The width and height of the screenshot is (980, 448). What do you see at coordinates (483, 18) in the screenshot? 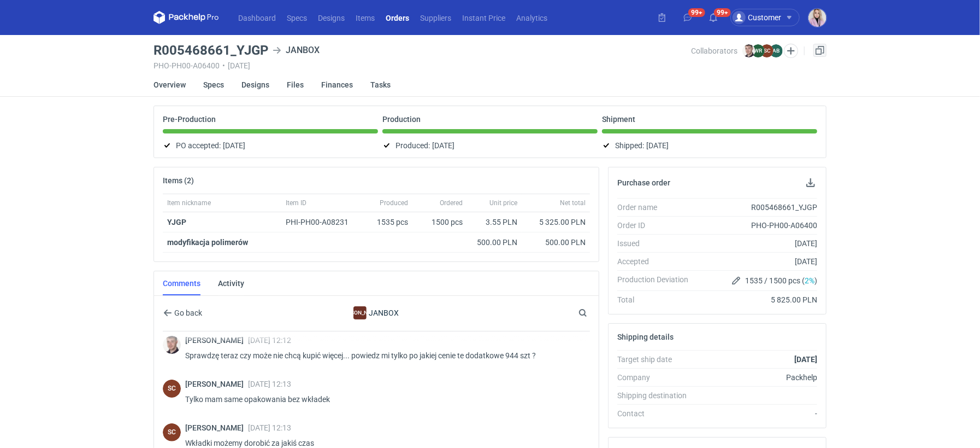
I see `a: Instant Price` at bounding box center [483, 18].